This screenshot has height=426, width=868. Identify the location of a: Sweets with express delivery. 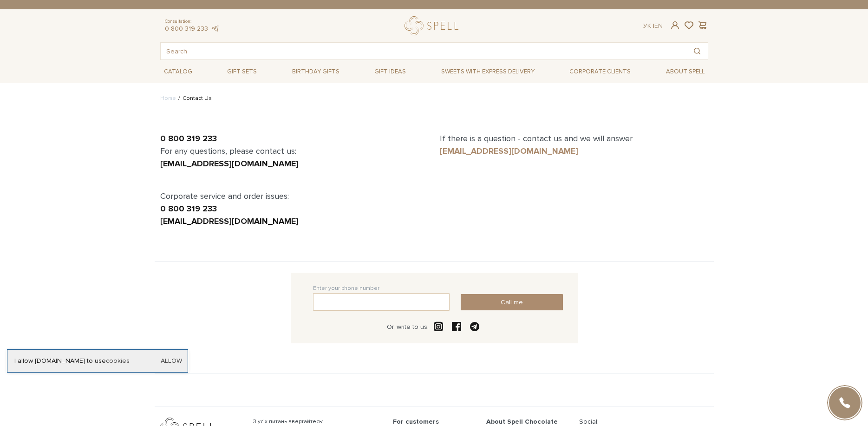
(488, 72).